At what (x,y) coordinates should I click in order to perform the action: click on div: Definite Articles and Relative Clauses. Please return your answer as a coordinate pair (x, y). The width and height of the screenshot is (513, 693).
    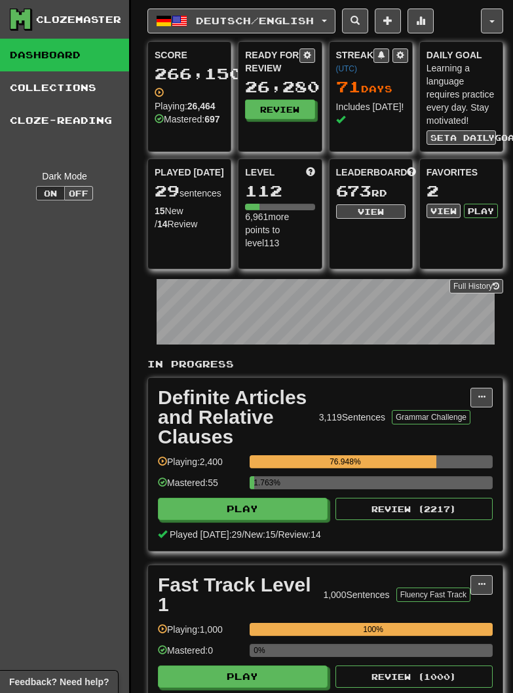
    Looking at the image, I should click on (235, 417).